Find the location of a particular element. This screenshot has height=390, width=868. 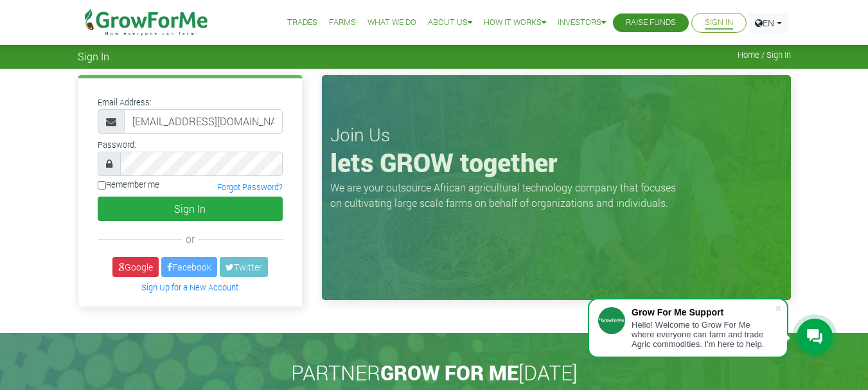

a: About Us is located at coordinates (449, 22).